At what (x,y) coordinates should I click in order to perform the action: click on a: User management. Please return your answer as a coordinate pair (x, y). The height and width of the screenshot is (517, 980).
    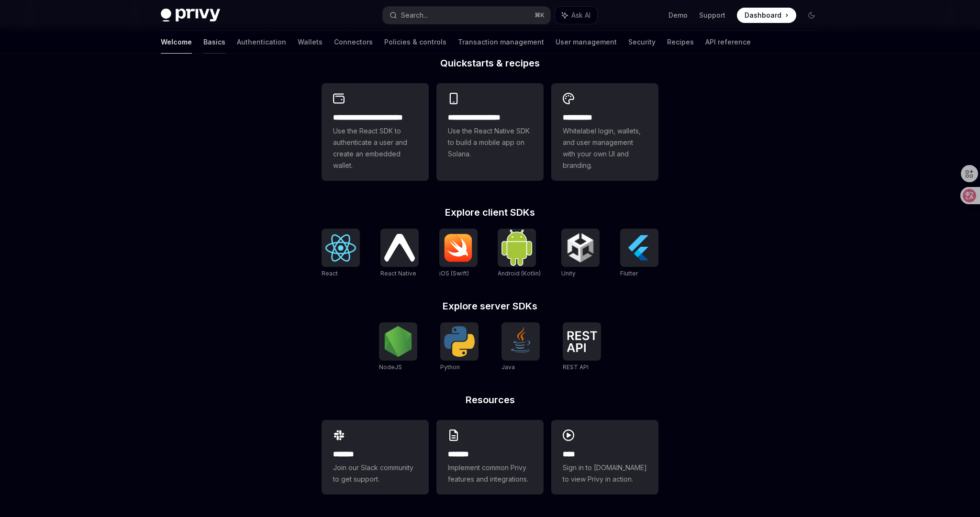
    Looking at the image, I should click on (586, 42).